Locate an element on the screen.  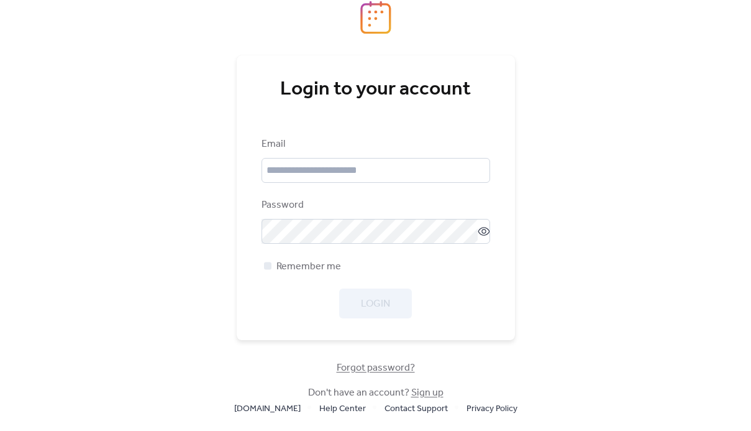
a: Contact Support is located at coordinates (416, 408).